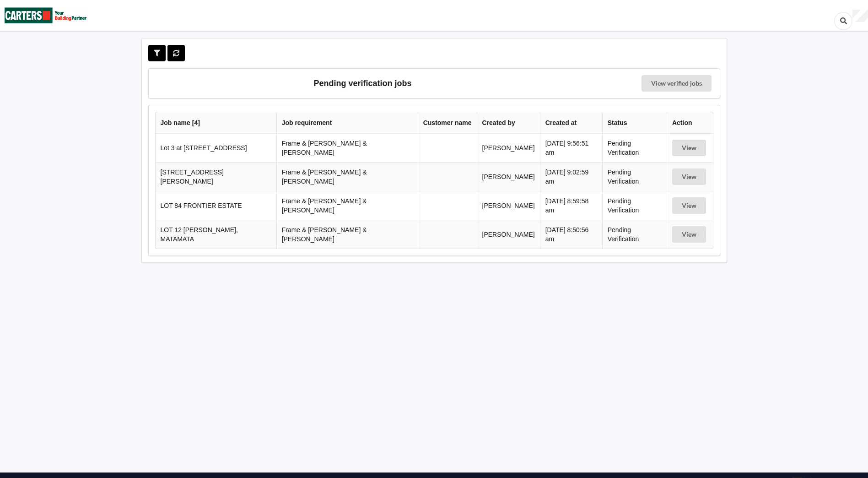 The height and width of the screenshot is (478, 868). I want to click on th: Action, so click(690, 123).